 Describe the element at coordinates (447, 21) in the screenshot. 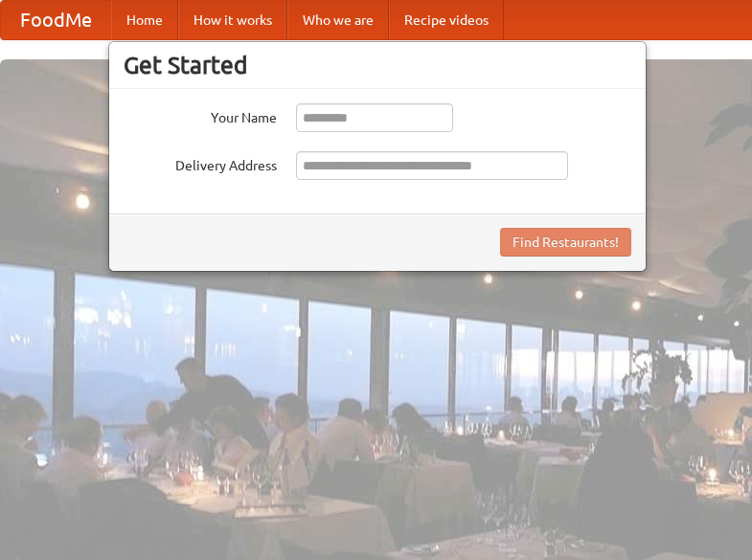

I see `a: Recipe videos` at that location.